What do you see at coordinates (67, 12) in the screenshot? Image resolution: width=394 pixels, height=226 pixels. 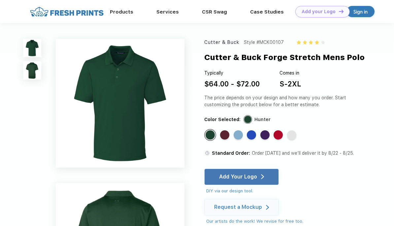 I see `img: fo%20logo%202.webp` at bounding box center [67, 12].